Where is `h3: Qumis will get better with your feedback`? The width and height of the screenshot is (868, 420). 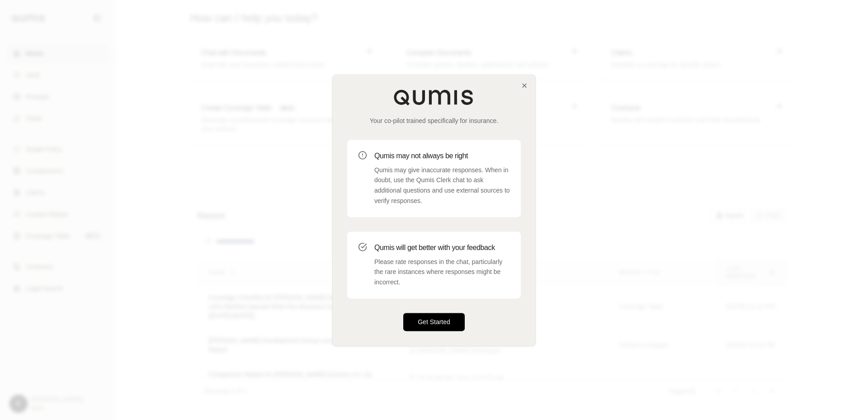 h3: Qumis will get better with your feedback is located at coordinates (442, 247).